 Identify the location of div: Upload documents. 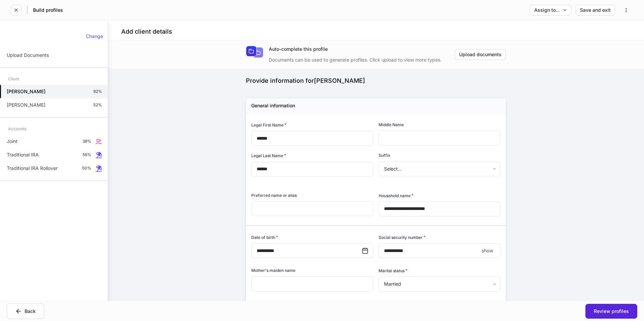
(480, 55).